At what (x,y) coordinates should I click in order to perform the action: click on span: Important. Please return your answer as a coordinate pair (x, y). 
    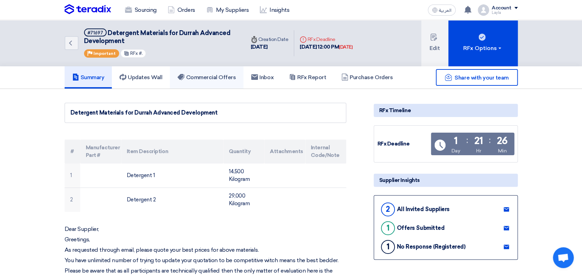
    Looking at the image, I should click on (105, 54).